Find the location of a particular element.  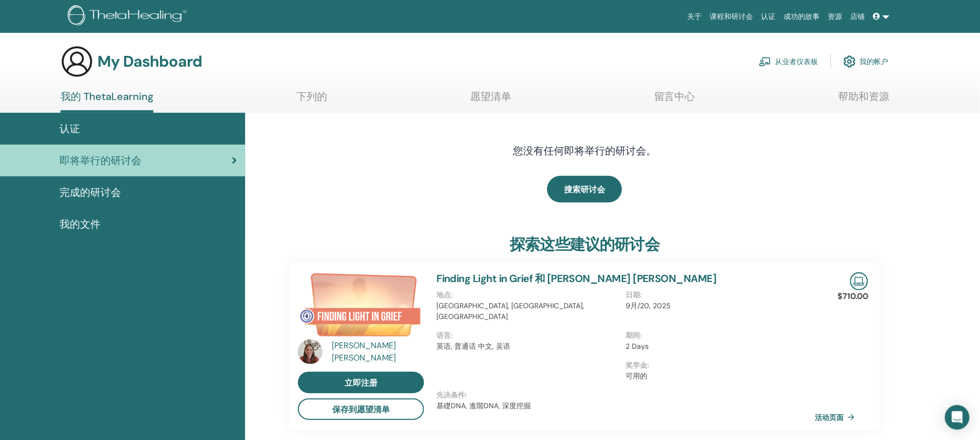

span: 立即注册 is located at coordinates (361, 383).